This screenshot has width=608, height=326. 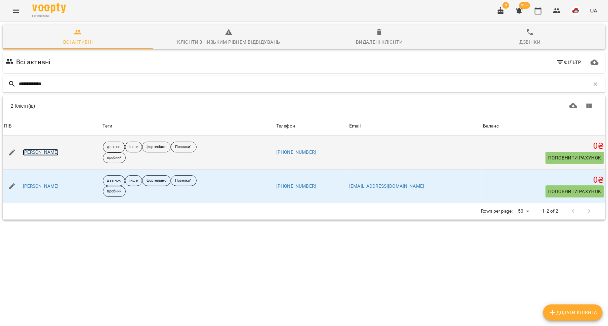 I want to click on h6: Всі активні, so click(x=33, y=62).